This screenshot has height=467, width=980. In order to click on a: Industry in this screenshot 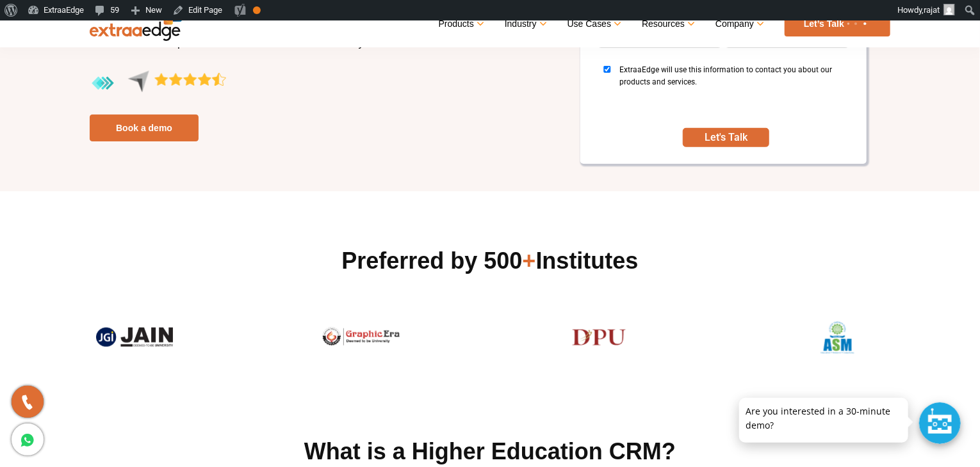, I will do `click(524, 24)`.